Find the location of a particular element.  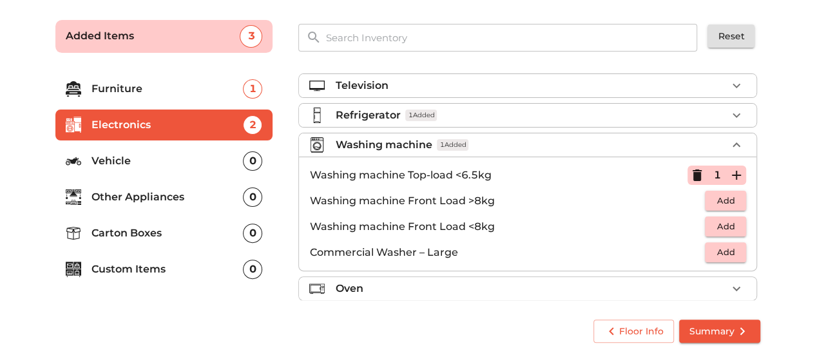

input: Search Inventory is located at coordinates (512, 37).